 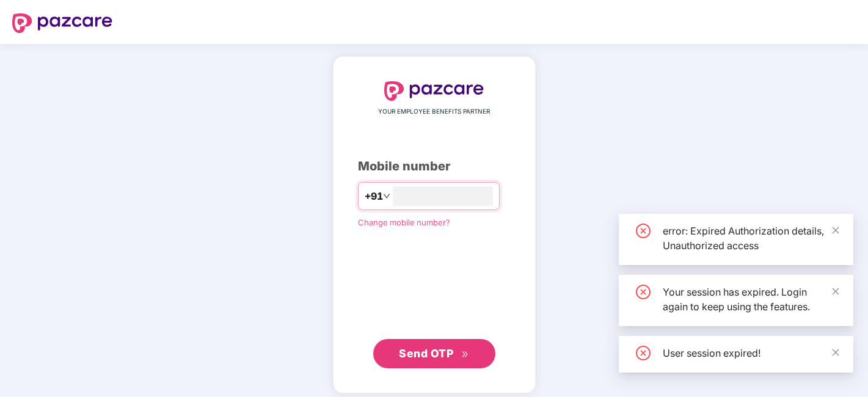 What do you see at coordinates (434, 166) in the screenshot?
I see `div: Mobile number` at bounding box center [434, 166].